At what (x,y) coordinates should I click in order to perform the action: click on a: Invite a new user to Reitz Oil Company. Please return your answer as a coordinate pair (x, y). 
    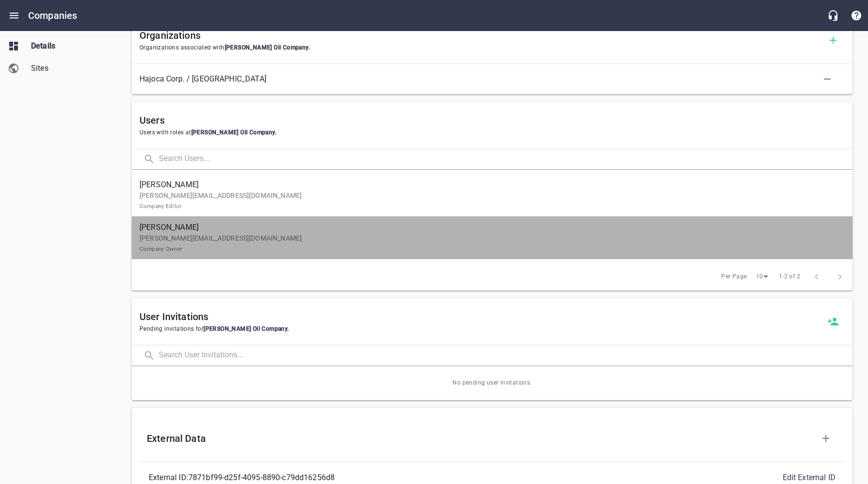
    Looking at the image, I should click on (833, 321).